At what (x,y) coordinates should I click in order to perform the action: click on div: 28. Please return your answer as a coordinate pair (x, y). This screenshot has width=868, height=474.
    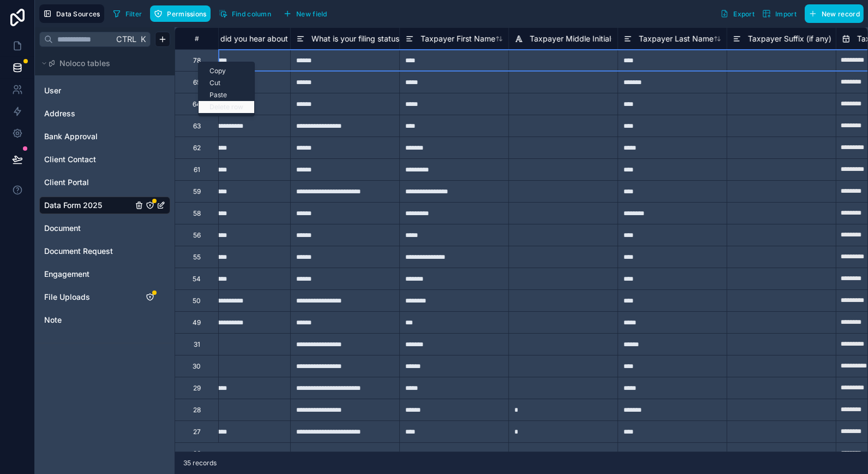
    Looking at the image, I should click on (197, 410).